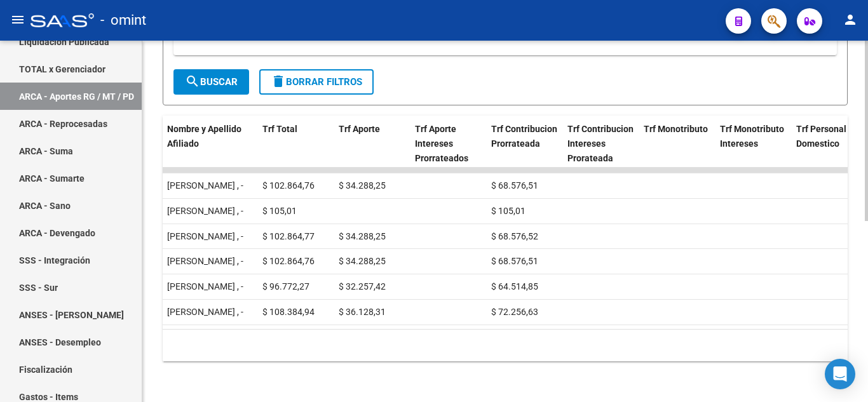 This screenshot has height=402, width=868. What do you see at coordinates (210, 144) in the screenshot?
I see `datatable-header-cell: Nombre y Apellido Afiliado` at bounding box center [210, 144].